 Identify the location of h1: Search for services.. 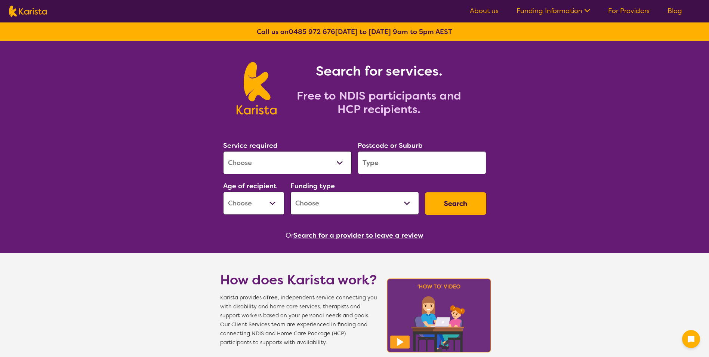
(379, 71).